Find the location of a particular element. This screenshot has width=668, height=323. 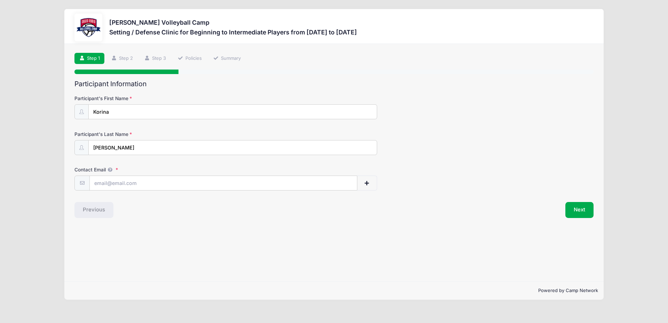

a: Policies is located at coordinates (190, 58).